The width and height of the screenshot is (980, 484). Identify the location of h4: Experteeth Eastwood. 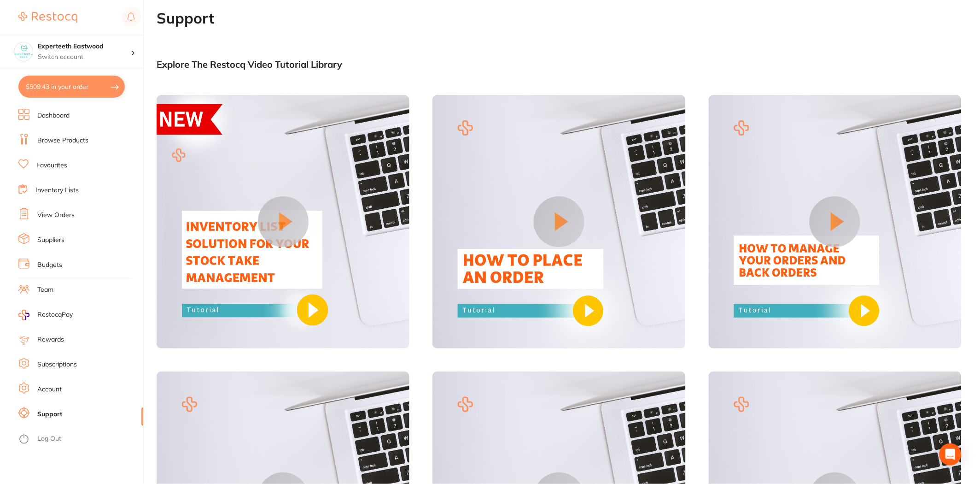
(84, 47).